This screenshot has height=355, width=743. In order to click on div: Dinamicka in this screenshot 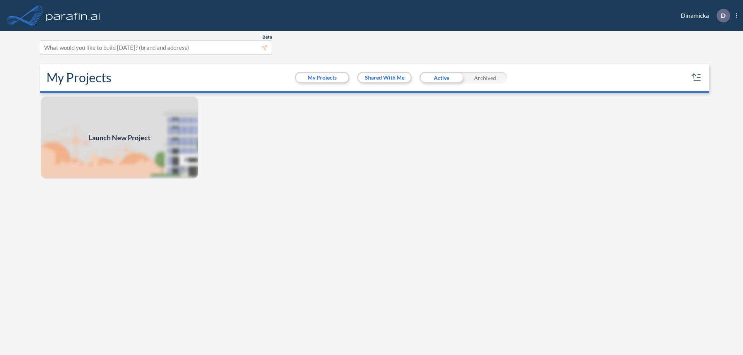, I will do `click(703, 15)`.